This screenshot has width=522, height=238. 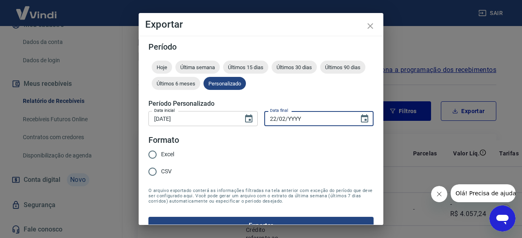 What do you see at coordinates (37, 9) in the screenshot?
I see `span: Olá! Precisa de ajuda?` at bounding box center [37, 9].